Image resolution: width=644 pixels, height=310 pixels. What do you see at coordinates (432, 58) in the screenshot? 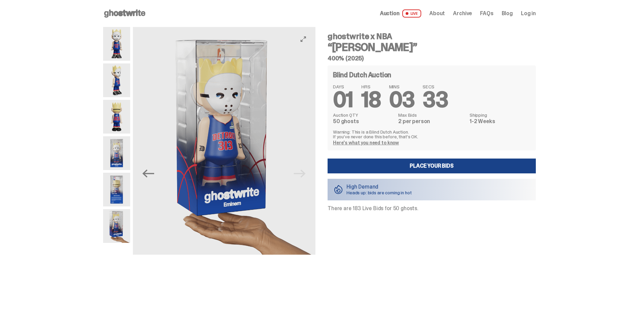
I see `h5: 400% (2025)` at bounding box center [432, 58].